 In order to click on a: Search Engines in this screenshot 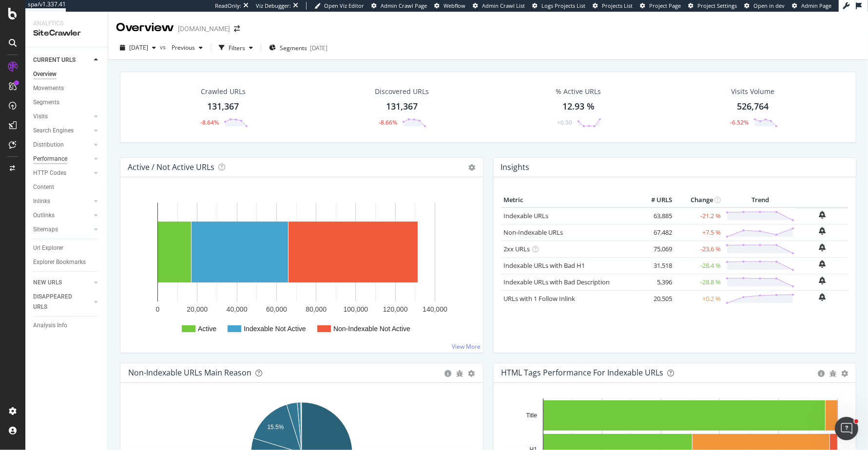, I will do `click(62, 131)`.